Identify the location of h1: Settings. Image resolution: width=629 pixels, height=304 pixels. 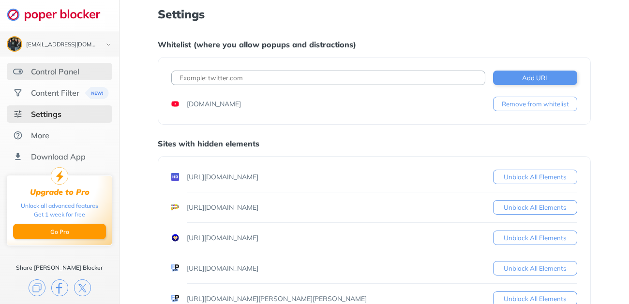
(374, 14).